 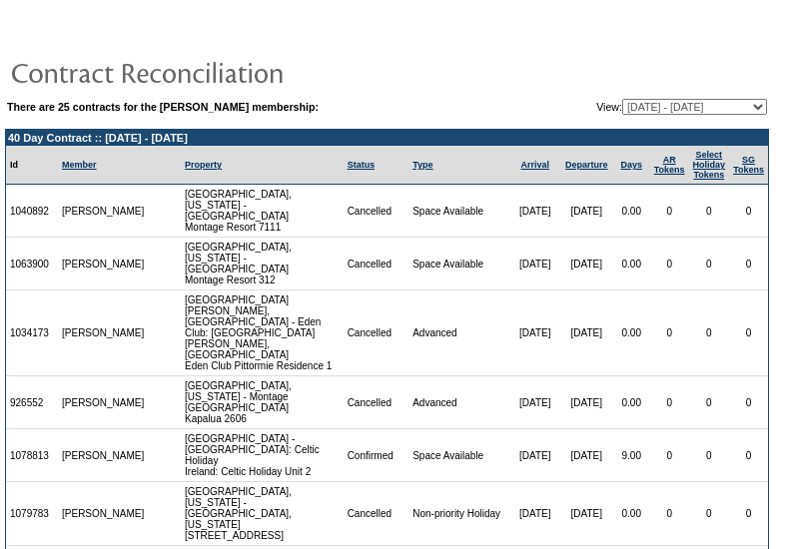 I want to click on td: 1078813, so click(x=32, y=455).